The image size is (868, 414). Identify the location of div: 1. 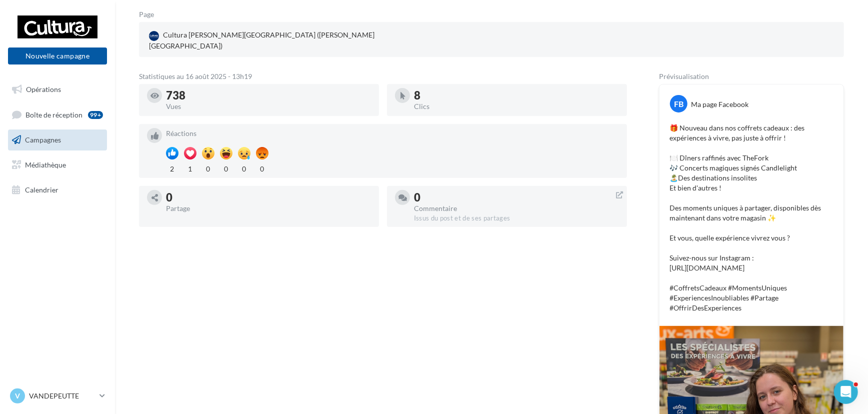
(190, 168).